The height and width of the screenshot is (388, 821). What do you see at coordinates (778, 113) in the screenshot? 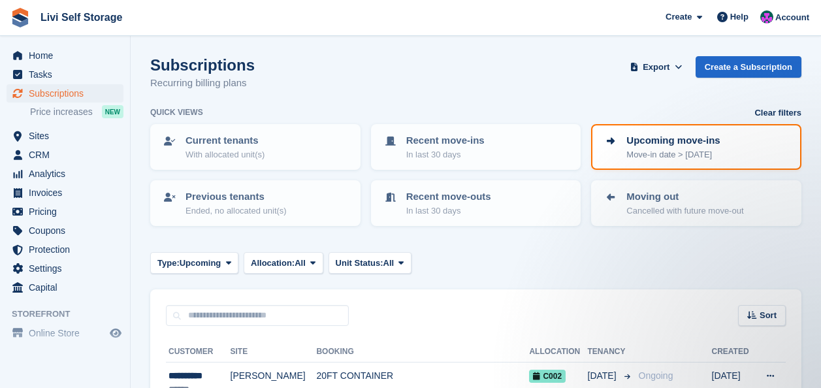
I see `a: Clear filters` at bounding box center [778, 113].